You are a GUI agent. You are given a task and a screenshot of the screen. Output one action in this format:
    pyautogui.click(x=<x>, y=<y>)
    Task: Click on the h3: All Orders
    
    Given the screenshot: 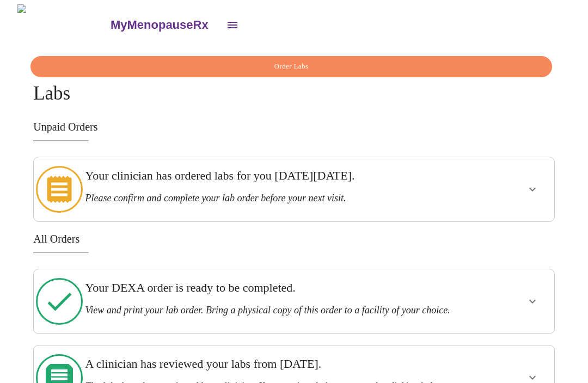 What is the action you would take?
    pyautogui.click(x=294, y=239)
    